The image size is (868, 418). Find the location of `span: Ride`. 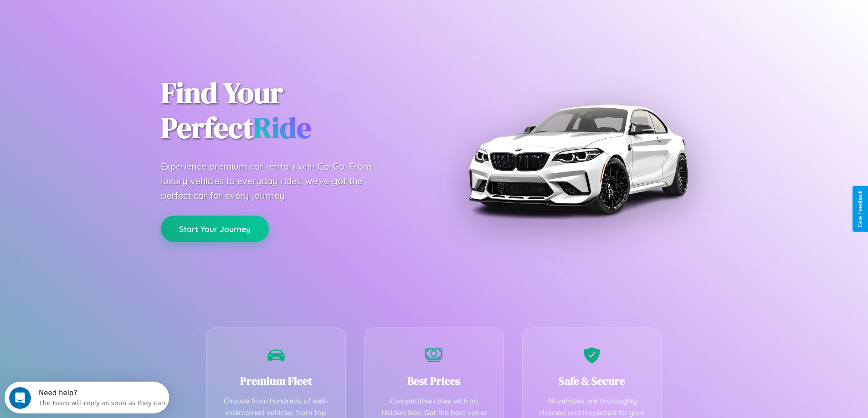

span: Ride is located at coordinates (282, 127).